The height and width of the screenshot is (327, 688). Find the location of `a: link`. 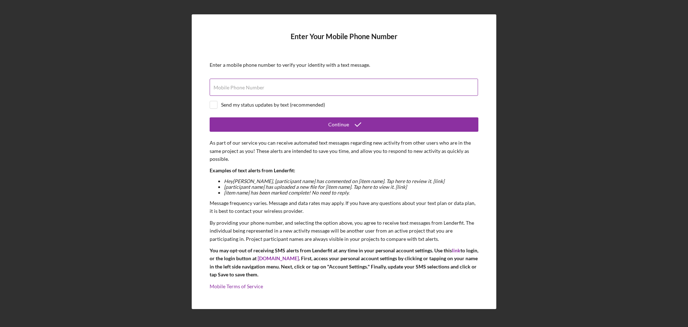

a: link is located at coordinates (456, 250).